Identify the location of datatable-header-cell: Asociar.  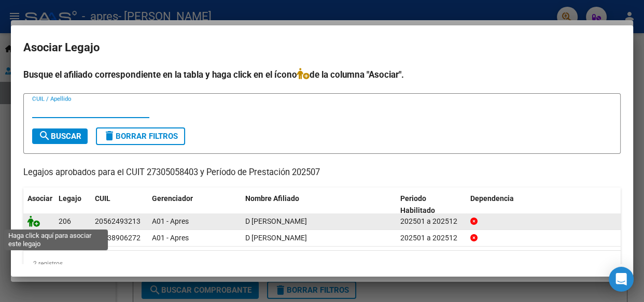
(39, 205).